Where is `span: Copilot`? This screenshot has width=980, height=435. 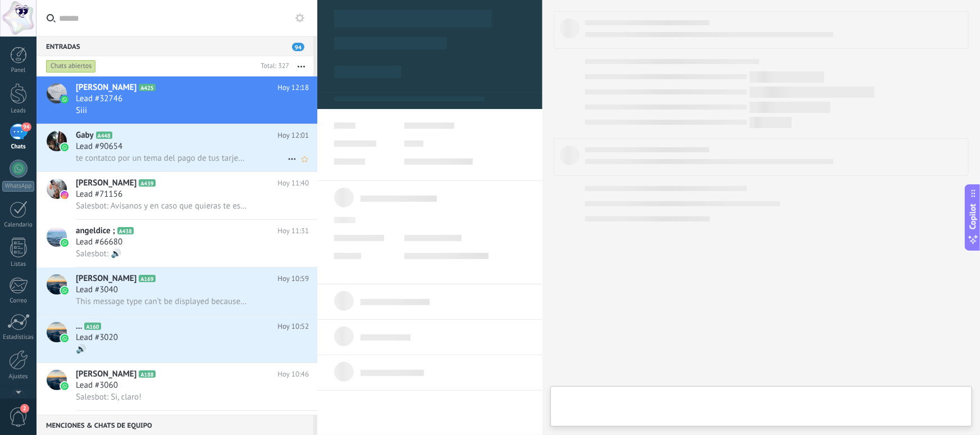 span: Copilot is located at coordinates (974, 217).